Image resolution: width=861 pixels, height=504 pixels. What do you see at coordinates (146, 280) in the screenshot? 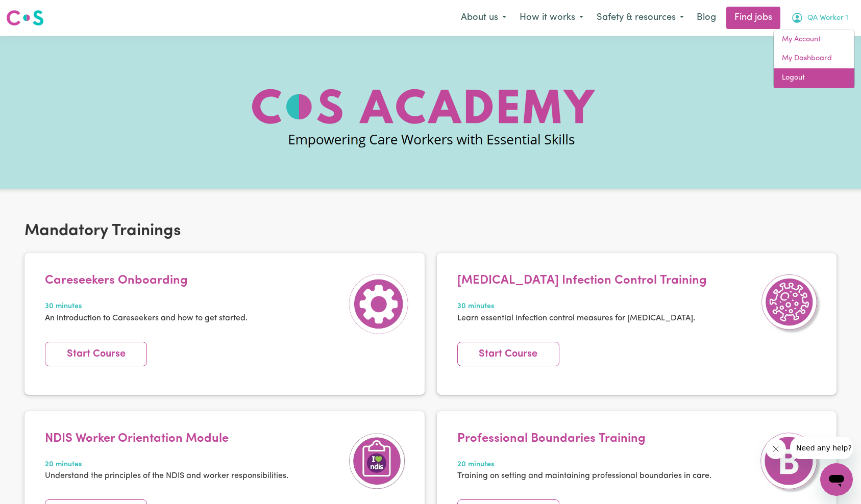
I see `h4: Careseekers Onboarding` at bounding box center [146, 280].